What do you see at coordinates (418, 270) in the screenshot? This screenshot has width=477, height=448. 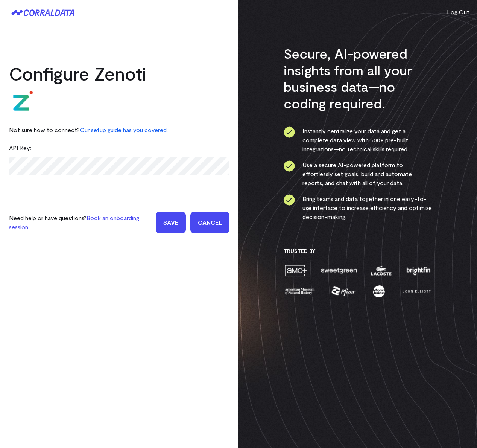 I see `img: brightfin-a251e171.png` at bounding box center [418, 270].